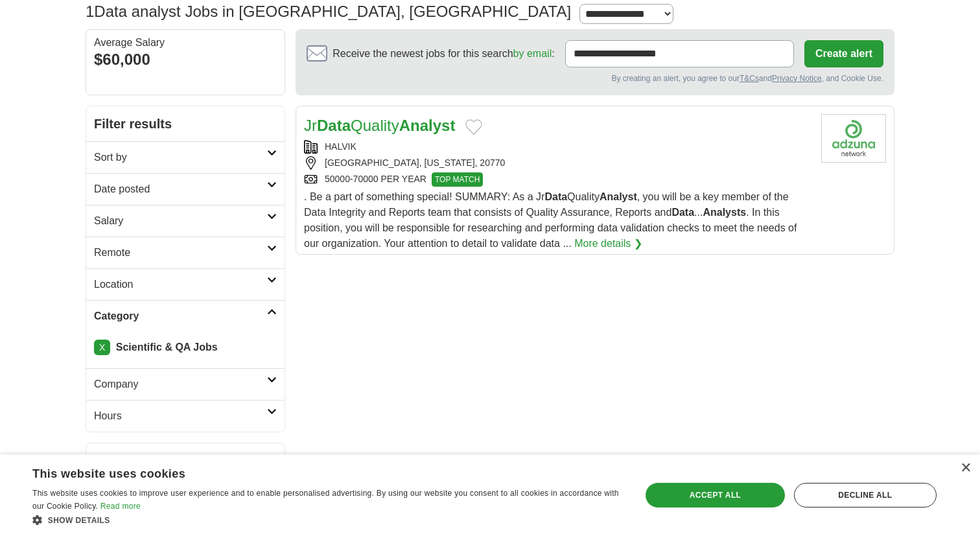 The width and height of the screenshot is (980, 536). I want to click on a: Company, so click(185, 384).